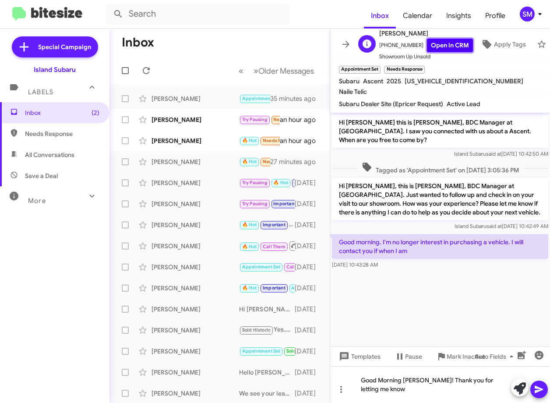  Describe the element at coordinates (414, 356) in the screenshot. I see `span: Pause` at that location.